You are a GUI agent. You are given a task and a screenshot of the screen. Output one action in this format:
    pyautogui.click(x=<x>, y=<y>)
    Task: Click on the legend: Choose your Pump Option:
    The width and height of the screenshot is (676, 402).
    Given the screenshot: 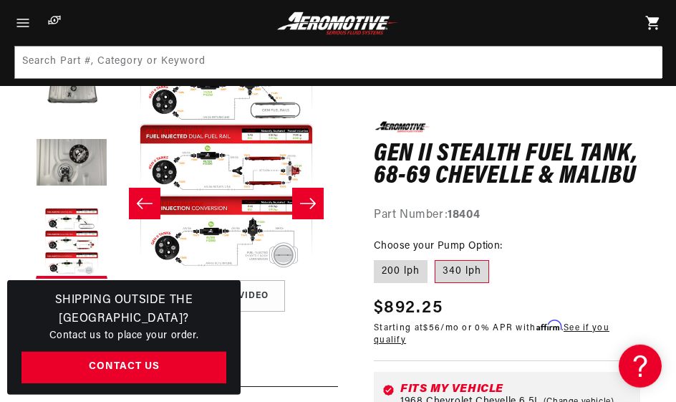 What is the action you would take?
    pyautogui.click(x=439, y=246)
    